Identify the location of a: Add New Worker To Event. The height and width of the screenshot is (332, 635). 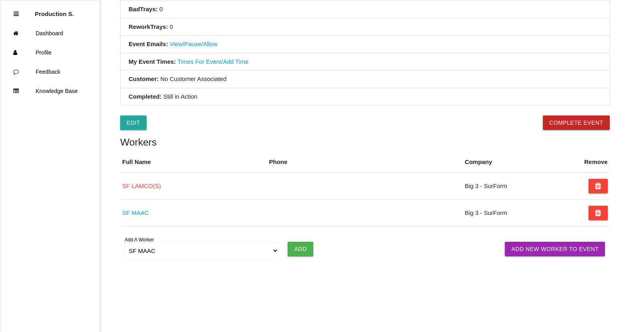
(555, 249).